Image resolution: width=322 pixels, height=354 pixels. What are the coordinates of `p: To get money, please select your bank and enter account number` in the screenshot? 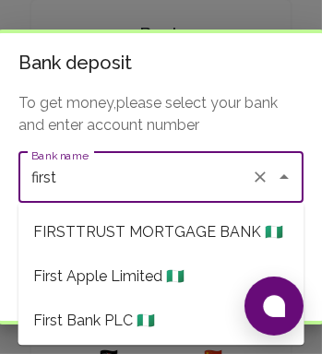 It's located at (161, 114).